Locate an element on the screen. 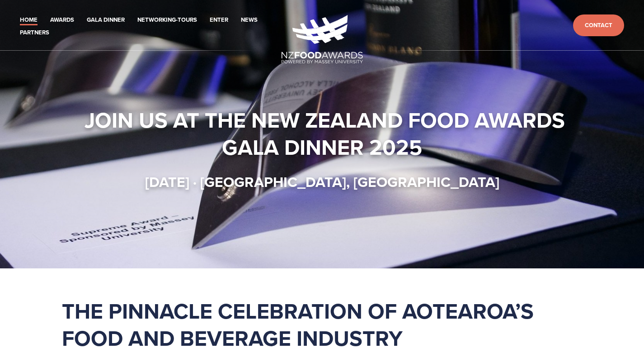  h1: The pinnacle celebration of Aotearoa’s food and beverage industry is located at coordinates (322, 324).